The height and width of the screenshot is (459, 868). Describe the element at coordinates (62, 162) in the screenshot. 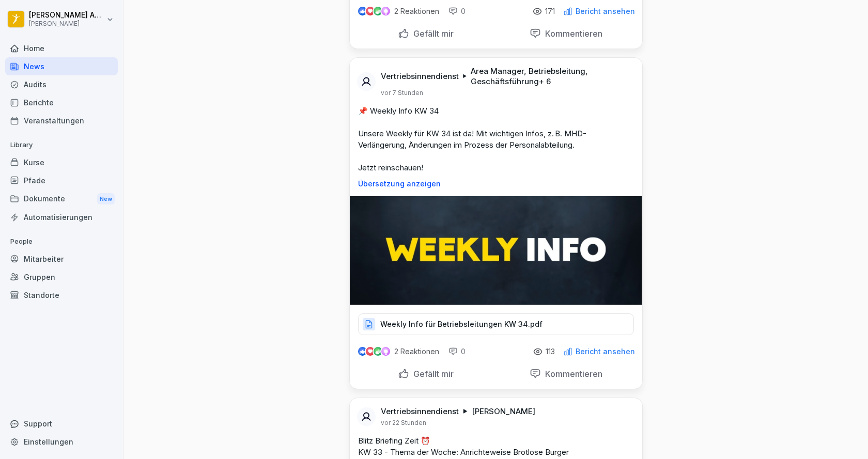

I see `div: Kurse` at that location.